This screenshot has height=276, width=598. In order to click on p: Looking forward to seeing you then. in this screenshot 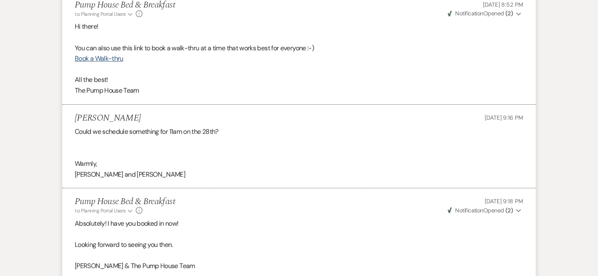, I will do `click(299, 245)`.